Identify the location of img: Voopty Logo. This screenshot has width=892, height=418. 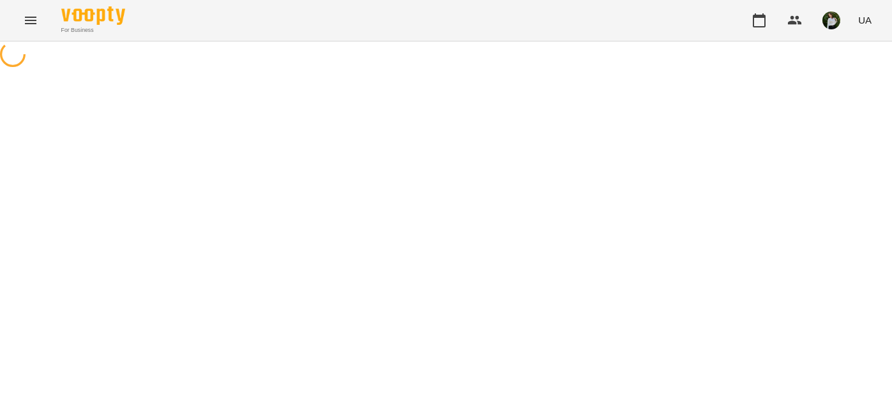
(93, 15).